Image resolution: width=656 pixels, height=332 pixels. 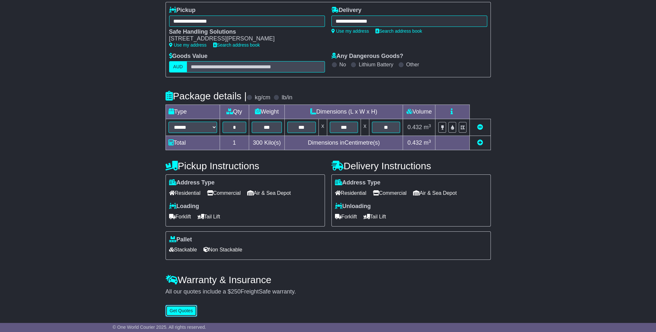 I want to click on button: Get Quotes, so click(x=181, y=311).